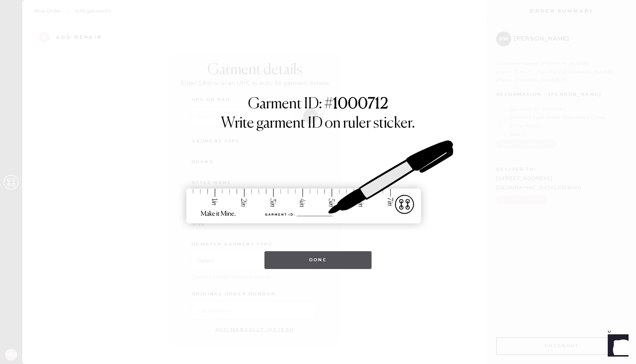 Image resolution: width=636 pixels, height=364 pixels. What do you see at coordinates (360, 104) in the screenshot?
I see `strong: 1000712` at bounding box center [360, 104].